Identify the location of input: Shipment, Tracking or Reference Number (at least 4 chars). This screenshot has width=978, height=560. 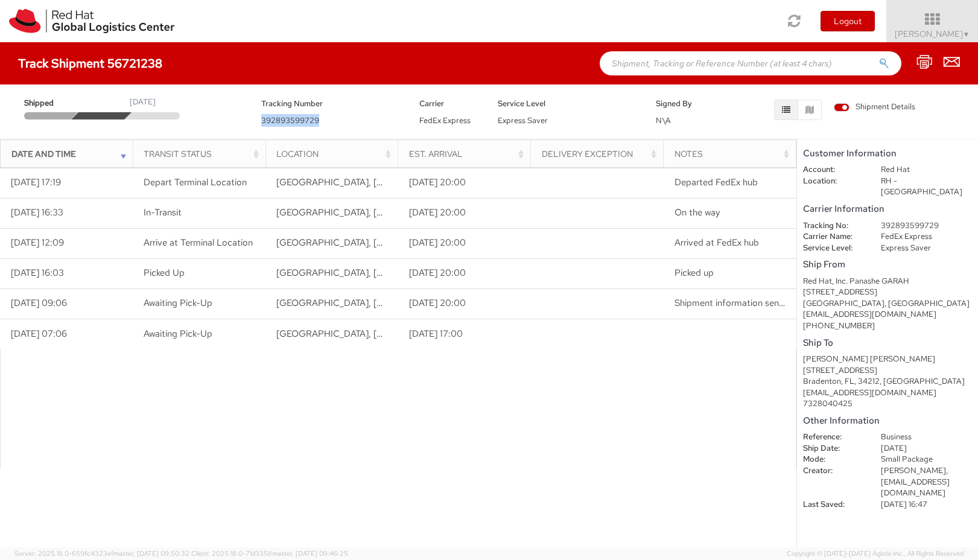
(750, 64).